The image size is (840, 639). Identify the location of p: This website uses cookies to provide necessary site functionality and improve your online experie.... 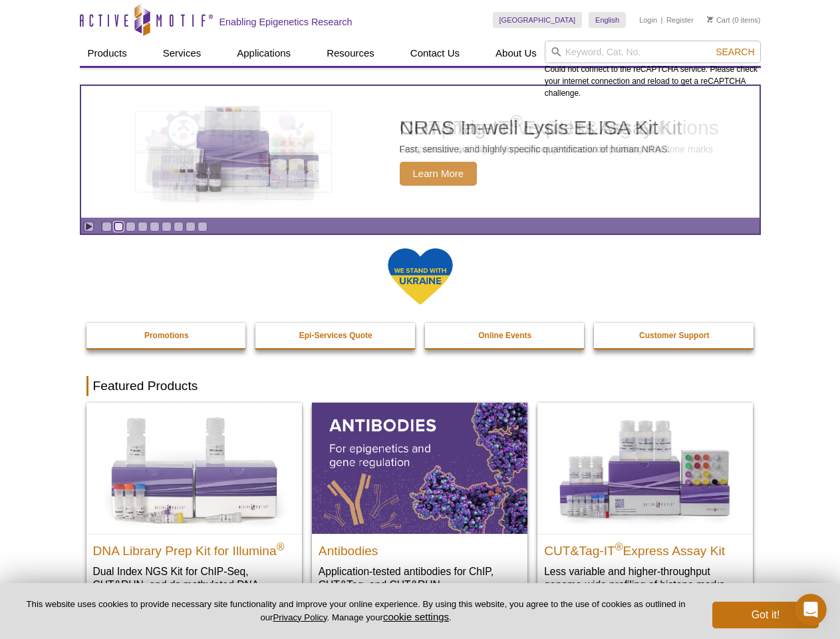
(356, 611).